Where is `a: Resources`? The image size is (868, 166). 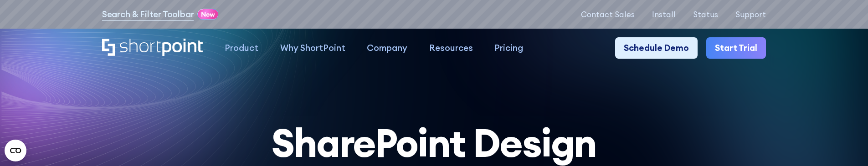 a: Resources is located at coordinates (451, 49).